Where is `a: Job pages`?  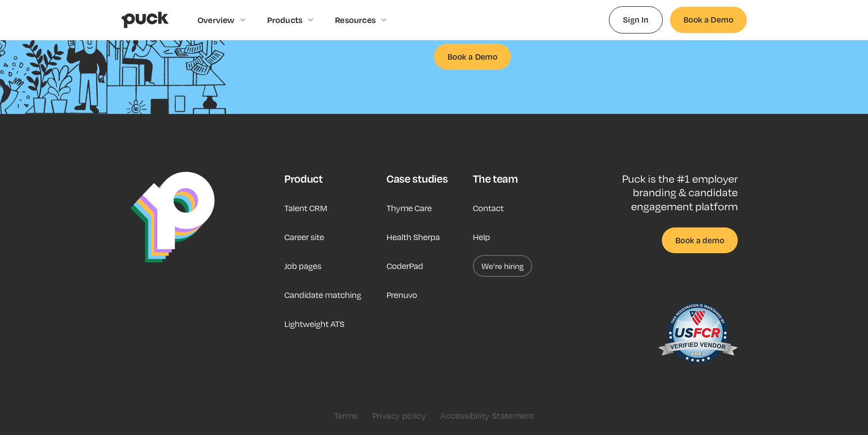
a: Job pages is located at coordinates (303, 266).